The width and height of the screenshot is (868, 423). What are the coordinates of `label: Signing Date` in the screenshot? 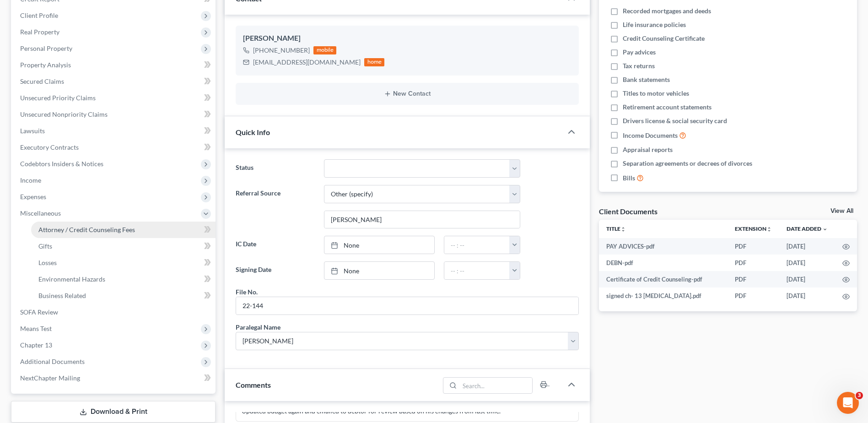 It's located at (275, 270).